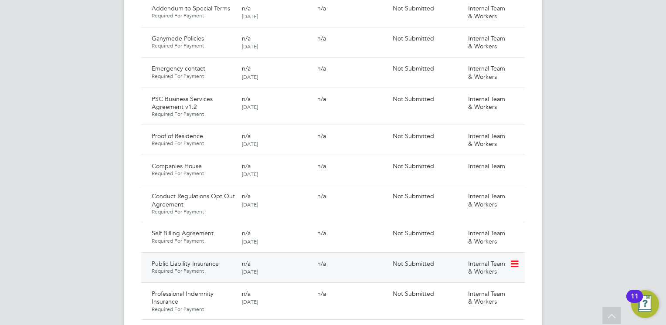 Image resolution: width=666 pixels, height=325 pixels. What do you see at coordinates (185, 264) in the screenshot?
I see `span: Public Liability Insurance` at bounding box center [185, 264].